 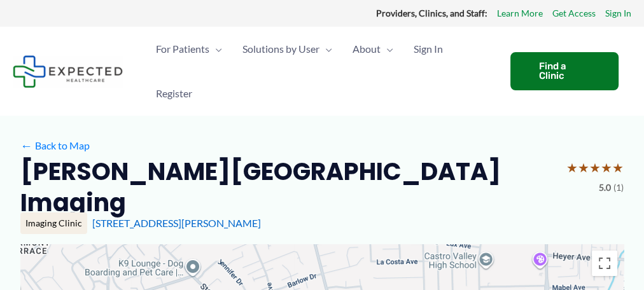 I want to click on a: AboutMenu Toggle, so click(x=373, y=49).